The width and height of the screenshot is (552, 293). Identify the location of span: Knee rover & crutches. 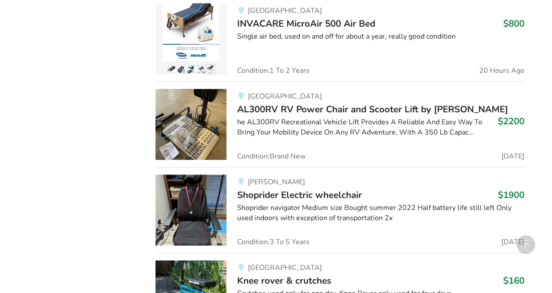
(284, 280).